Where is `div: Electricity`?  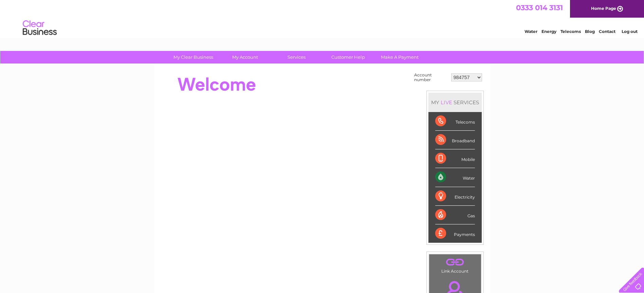 div: Electricity is located at coordinates (455, 196).